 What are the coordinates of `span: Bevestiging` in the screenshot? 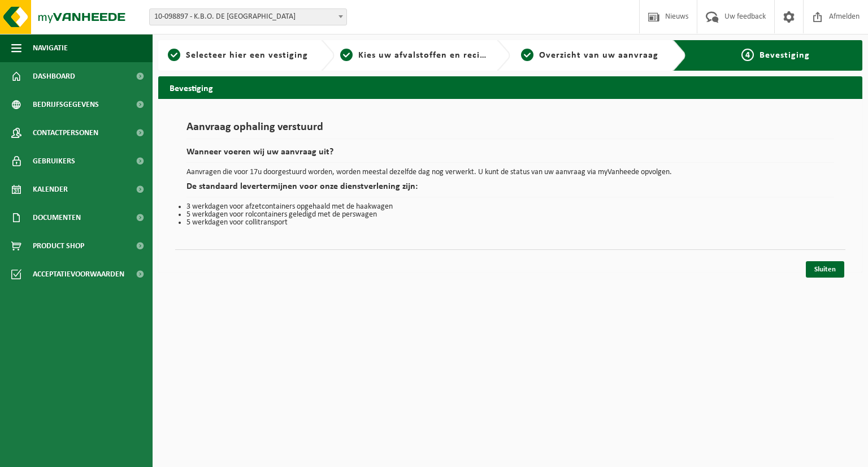 It's located at (784, 55).